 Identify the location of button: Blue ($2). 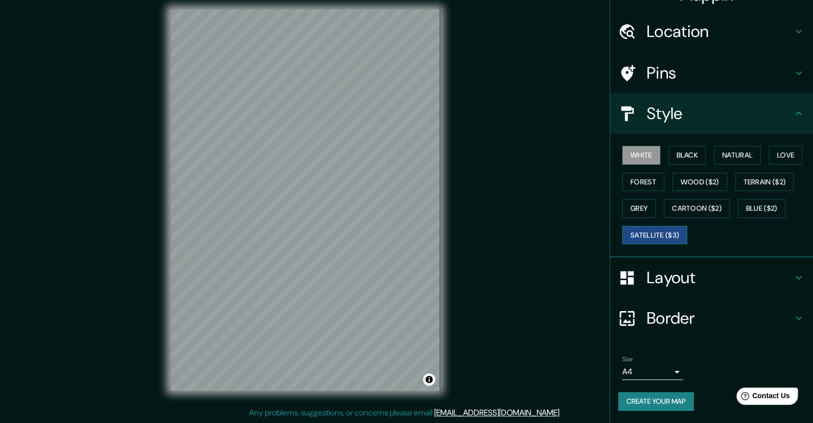
(762, 208).